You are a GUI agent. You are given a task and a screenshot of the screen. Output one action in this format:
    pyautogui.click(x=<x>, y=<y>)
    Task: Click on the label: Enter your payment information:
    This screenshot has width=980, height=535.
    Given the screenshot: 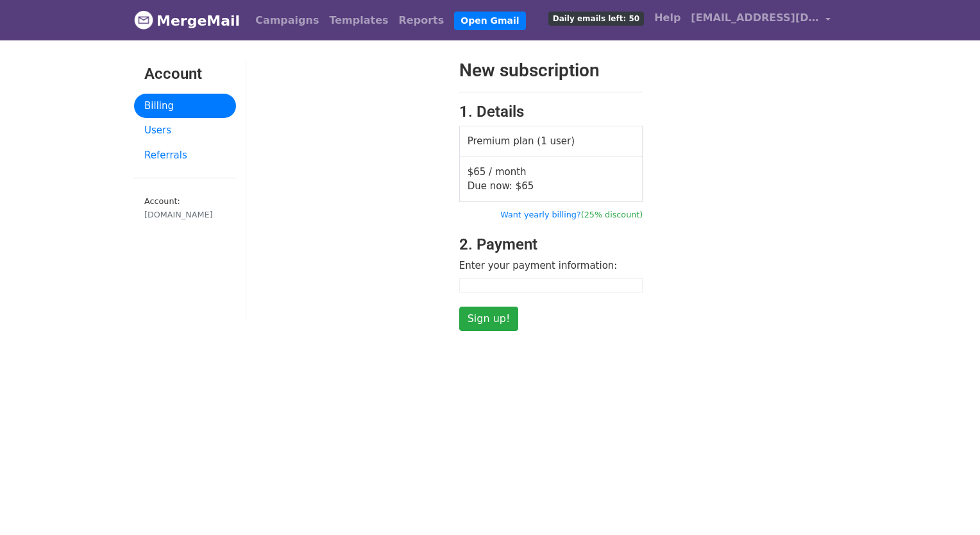 What is the action you would take?
    pyautogui.click(x=538, y=266)
    